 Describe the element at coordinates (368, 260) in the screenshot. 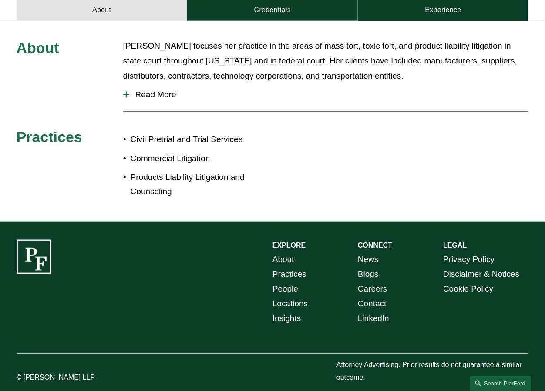

I see `a: News` at that location.